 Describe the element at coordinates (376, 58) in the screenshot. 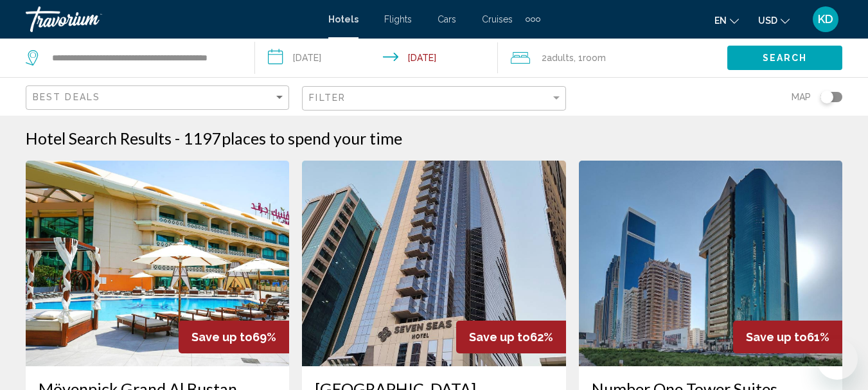

I see `button: Check-in date: Dec 14, 2025 Check-out date: Dec 18, 2025` at that location.